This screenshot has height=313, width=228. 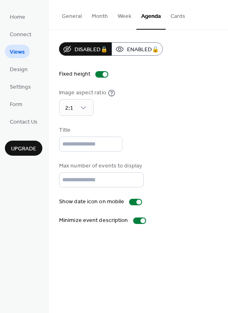 I want to click on span: Connect, so click(x=20, y=35).